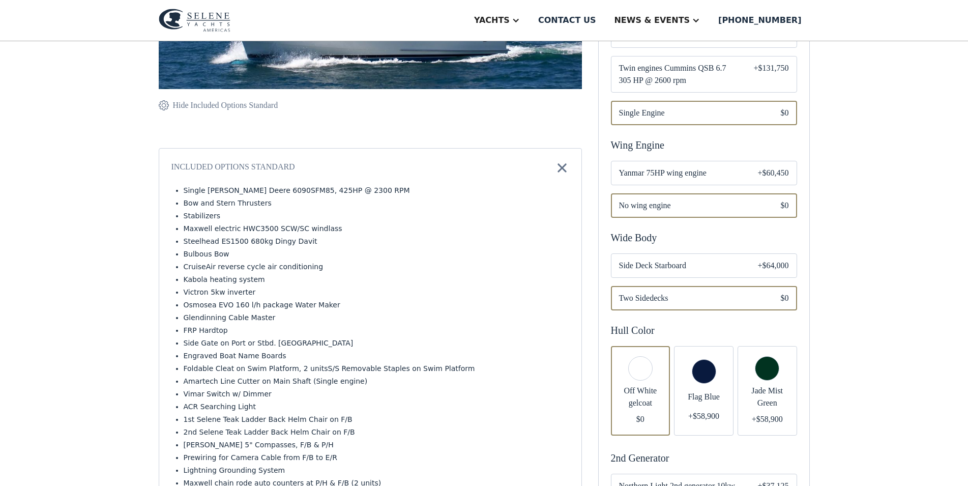 The image size is (968, 486). Describe the element at coordinates (640, 397) in the screenshot. I see `span: Off White gelcoat` at that location.